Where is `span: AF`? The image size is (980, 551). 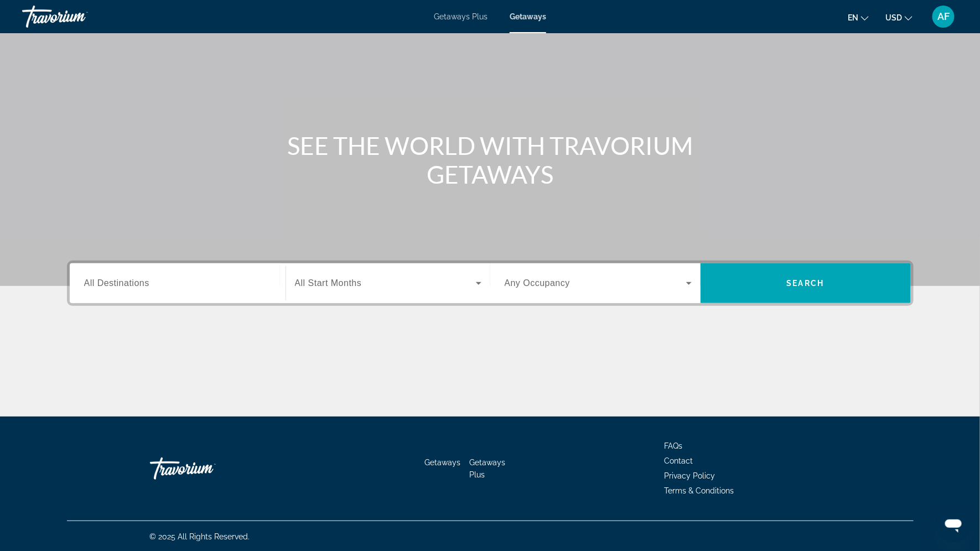 span: AF is located at coordinates (944, 17).